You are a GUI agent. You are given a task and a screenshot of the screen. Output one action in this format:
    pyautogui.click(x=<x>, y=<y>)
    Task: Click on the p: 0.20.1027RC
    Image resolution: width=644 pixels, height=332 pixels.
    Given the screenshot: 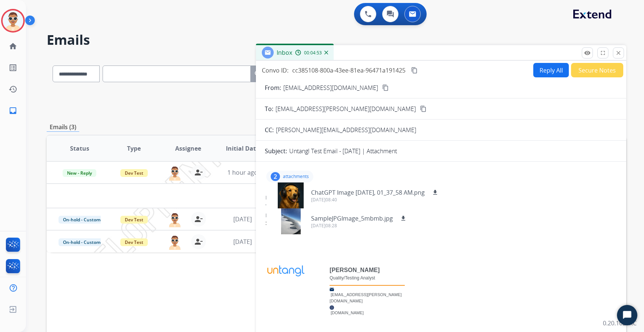 What is the action you would take?
    pyautogui.click(x=620, y=323)
    